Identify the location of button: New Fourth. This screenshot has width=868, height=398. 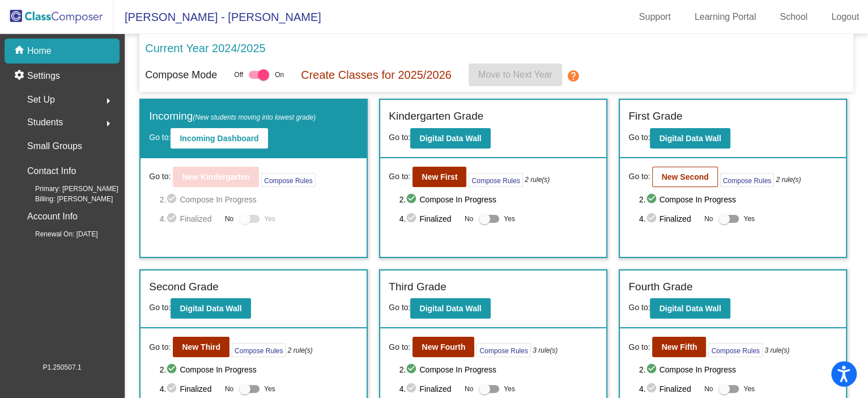
(443, 347).